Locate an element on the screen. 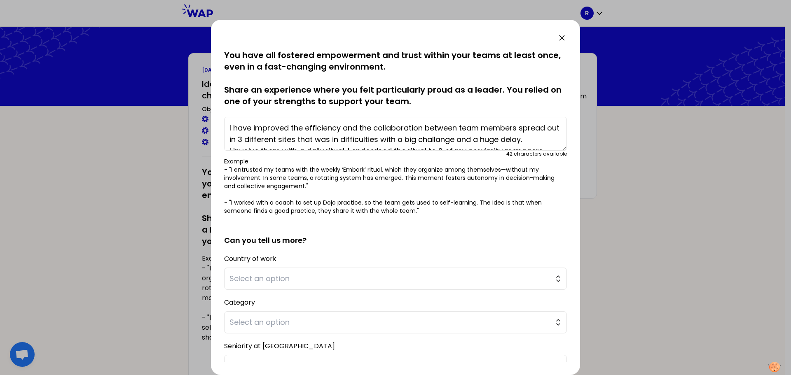  textarea: I have improved the efficiency and the collaboration between team members spread out in 3 differe... is located at coordinates (396, 134).